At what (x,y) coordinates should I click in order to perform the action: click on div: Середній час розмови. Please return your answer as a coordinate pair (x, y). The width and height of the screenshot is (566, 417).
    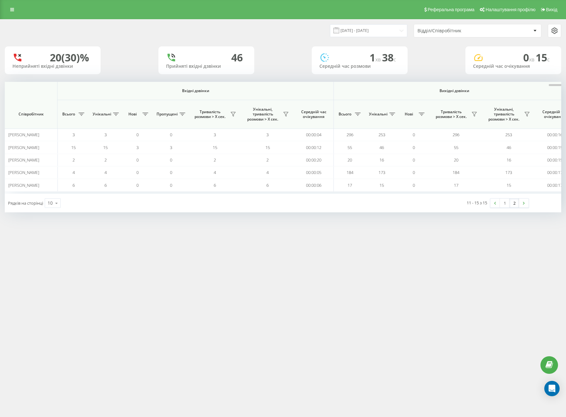
    Looking at the image, I should click on (360, 66).